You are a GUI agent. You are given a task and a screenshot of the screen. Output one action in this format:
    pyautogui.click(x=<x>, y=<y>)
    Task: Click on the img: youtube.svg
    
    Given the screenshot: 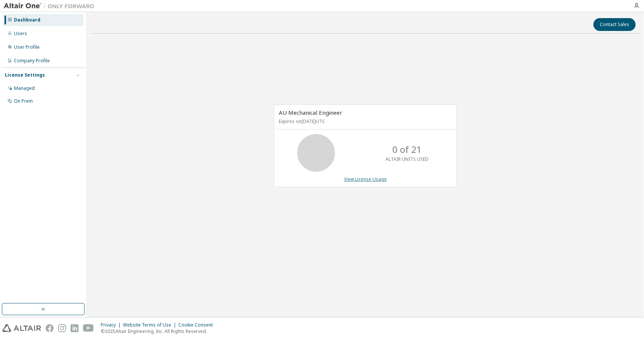 What is the action you would take?
    pyautogui.click(x=88, y=328)
    